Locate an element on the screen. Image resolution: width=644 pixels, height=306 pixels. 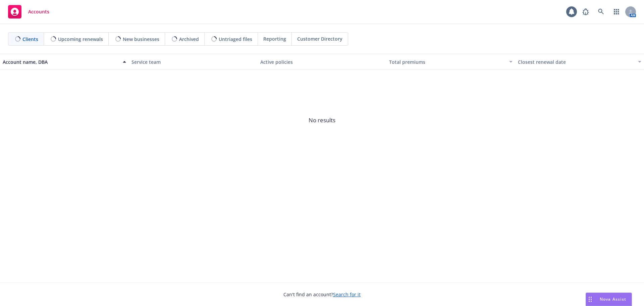
div: Account name, DBA is located at coordinates (61, 62).